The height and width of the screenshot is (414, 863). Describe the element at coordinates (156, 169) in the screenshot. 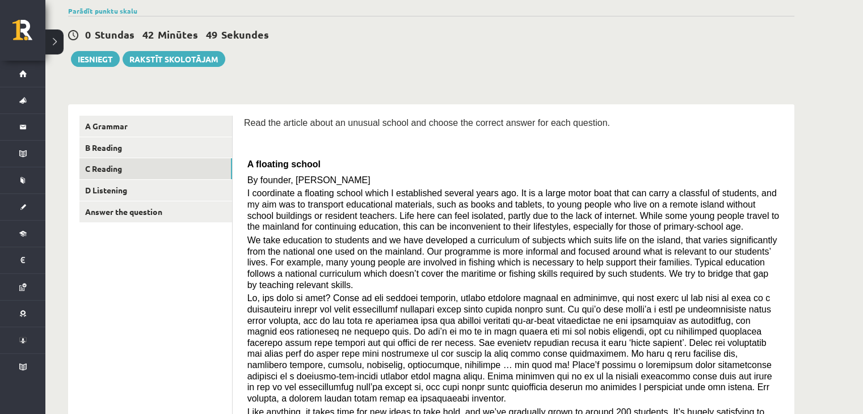

I see `a: C Reading` at that location.